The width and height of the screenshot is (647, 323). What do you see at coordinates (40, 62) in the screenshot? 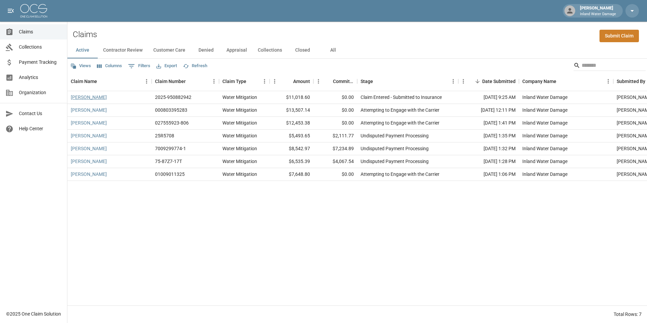
I see `span: Payment Tracking` at bounding box center [40, 62].